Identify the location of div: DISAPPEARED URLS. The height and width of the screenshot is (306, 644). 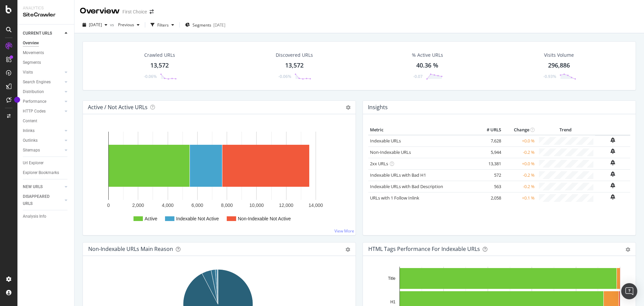
(40, 200).